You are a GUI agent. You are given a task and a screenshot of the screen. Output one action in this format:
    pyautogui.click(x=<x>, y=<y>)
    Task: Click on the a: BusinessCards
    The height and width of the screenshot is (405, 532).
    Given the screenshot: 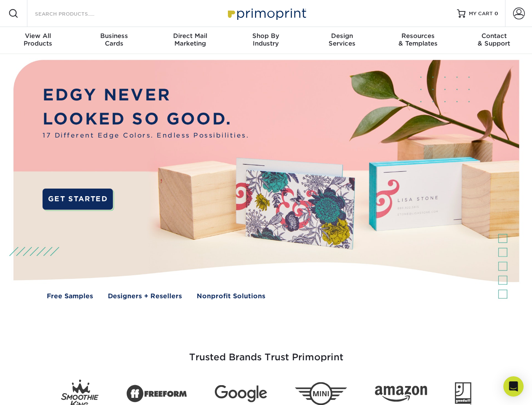 What is the action you would take?
    pyautogui.click(x=114, y=41)
    